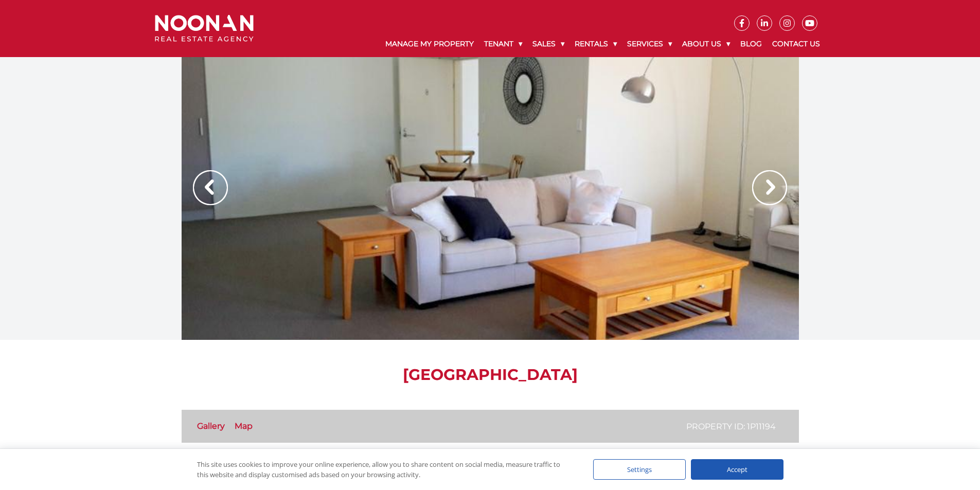 This screenshot has height=490, width=980. What do you see at coordinates (737, 470) in the screenshot?
I see `div: Accept` at bounding box center [737, 470].